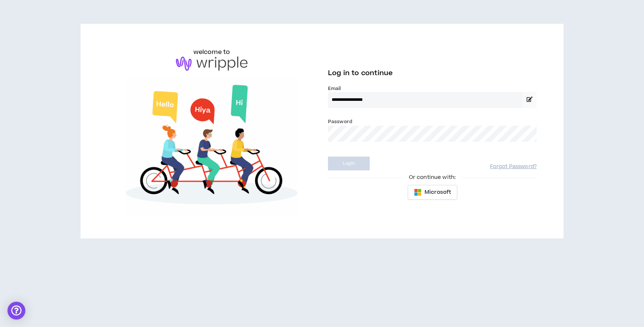  I want to click on button: Login, so click(349, 163).